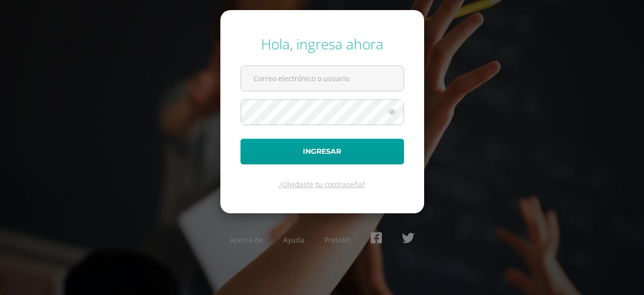  Describe the element at coordinates (322, 44) in the screenshot. I see `div: Hola, ingresa ahora` at that location.